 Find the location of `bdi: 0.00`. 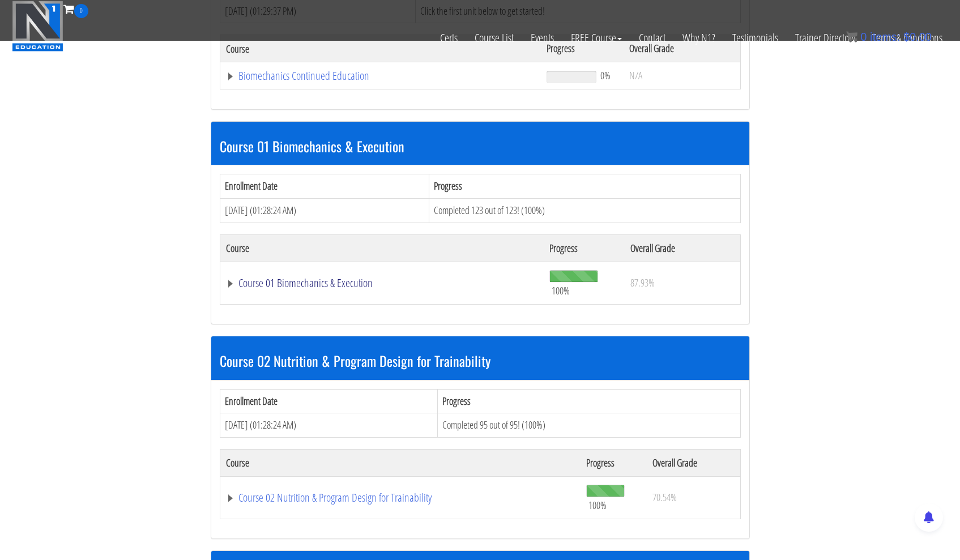

bdi: 0.00 is located at coordinates (918, 37).